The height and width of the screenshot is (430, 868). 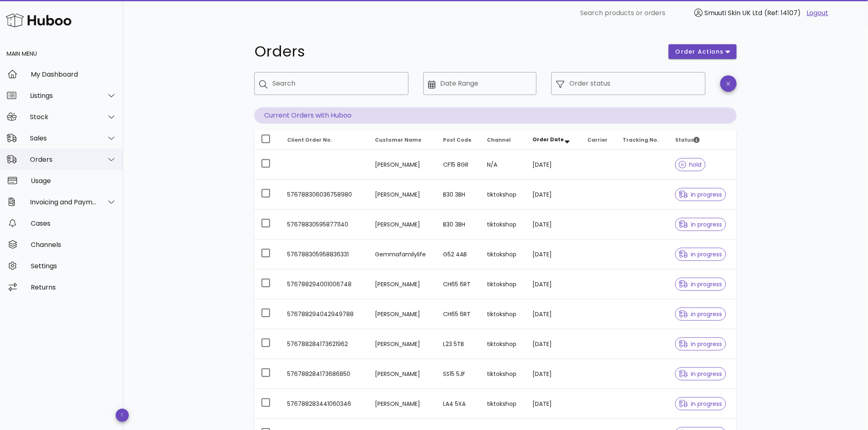 What do you see at coordinates (63, 160) in the screenshot?
I see `div: Orders` at bounding box center [63, 160].